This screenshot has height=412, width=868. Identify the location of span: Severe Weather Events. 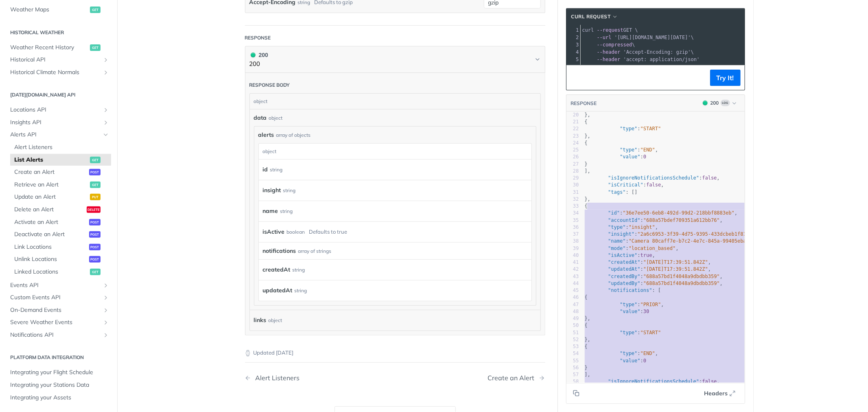
(55, 322).